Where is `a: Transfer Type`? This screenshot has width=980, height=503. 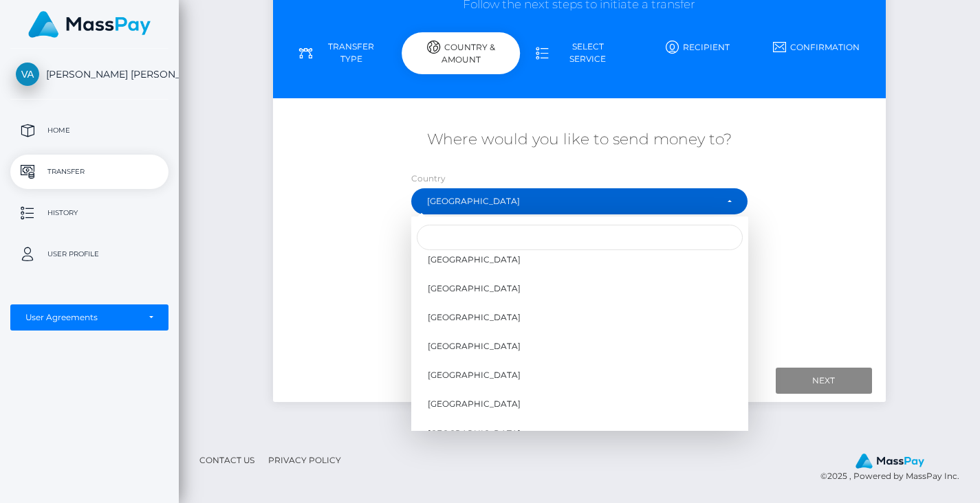
a: Transfer Type is located at coordinates (342, 53).